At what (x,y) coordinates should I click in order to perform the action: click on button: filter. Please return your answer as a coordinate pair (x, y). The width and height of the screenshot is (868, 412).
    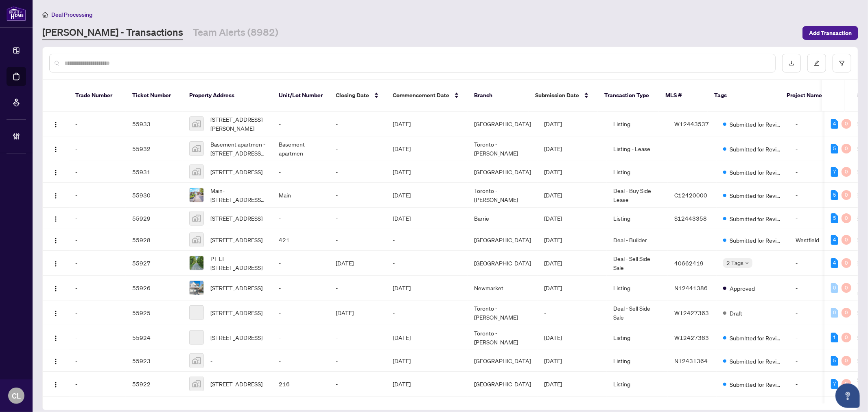
    Looking at the image, I should click on (842, 63).